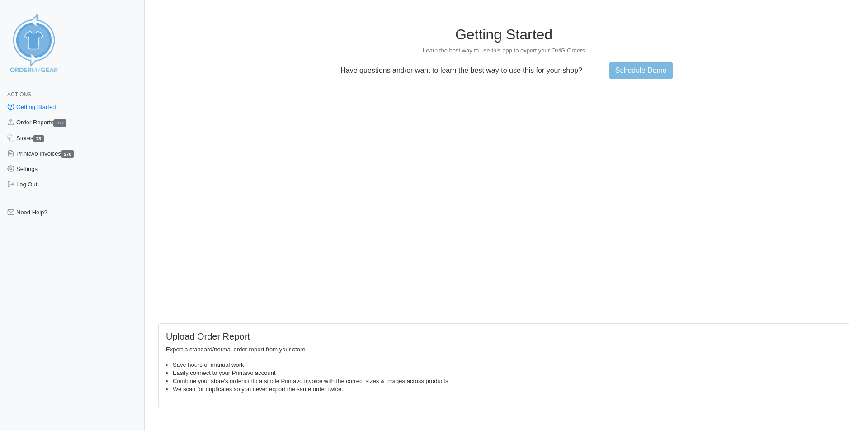  I want to click on li: Save hours of manual work, so click(507, 365).